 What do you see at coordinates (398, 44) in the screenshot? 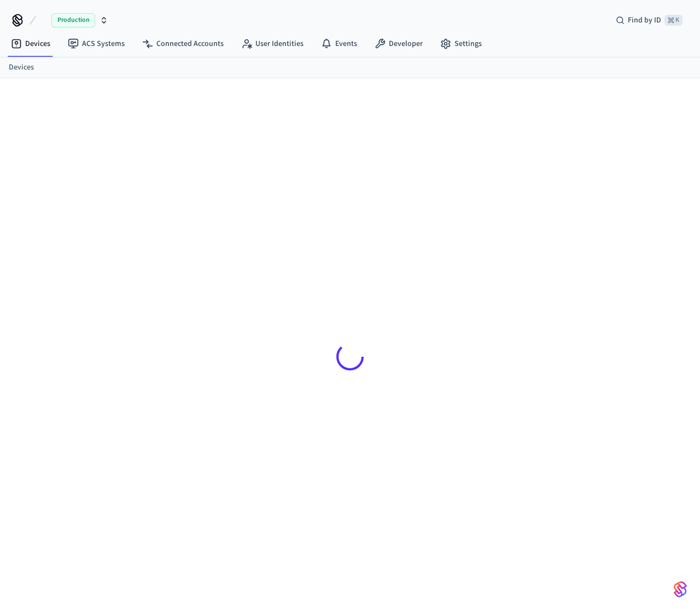
I see `a: Developer` at bounding box center [398, 44].